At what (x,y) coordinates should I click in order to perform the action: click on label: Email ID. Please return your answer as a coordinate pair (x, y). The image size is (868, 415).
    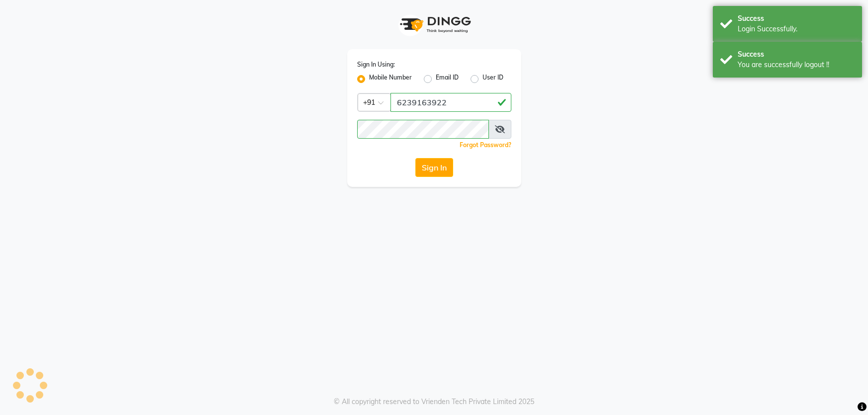
    Looking at the image, I should click on (447, 79).